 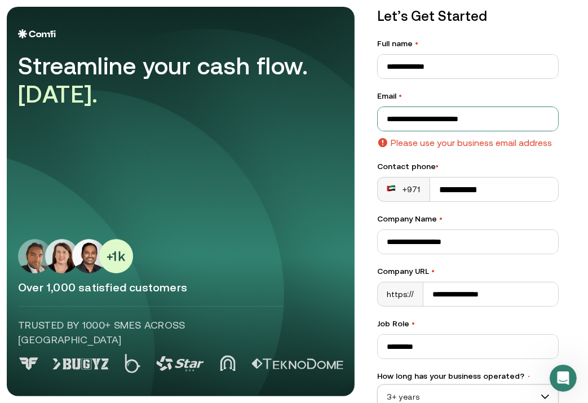 What do you see at coordinates (180, 287) in the screenshot?
I see `p: Over 1,000 satisfied customers` at bounding box center [180, 287].